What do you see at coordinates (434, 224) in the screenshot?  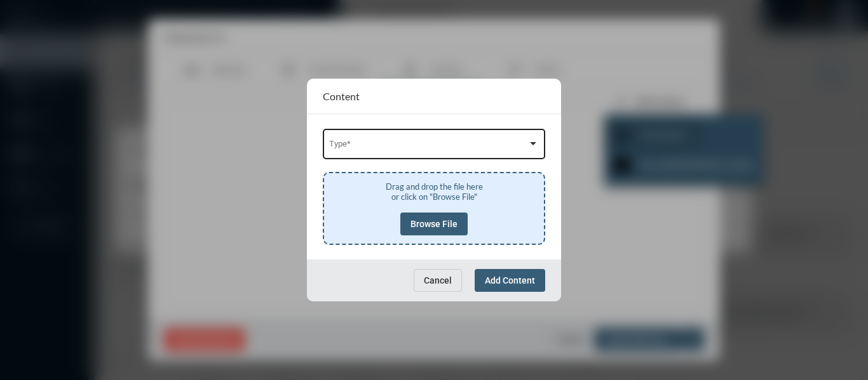 I see `button: Browse File` at bounding box center [434, 224].